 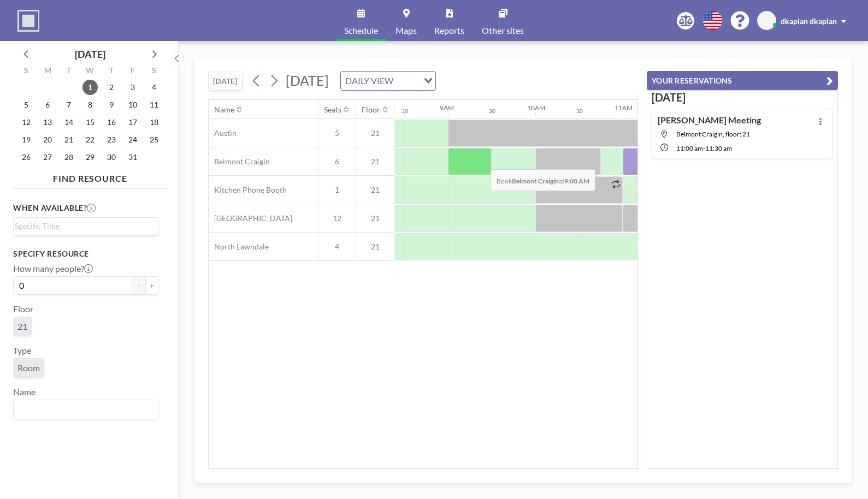 What do you see at coordinates (86, 253) in the screenshot?
I see `h3: Specify resource` at bounding box center [86, 253].